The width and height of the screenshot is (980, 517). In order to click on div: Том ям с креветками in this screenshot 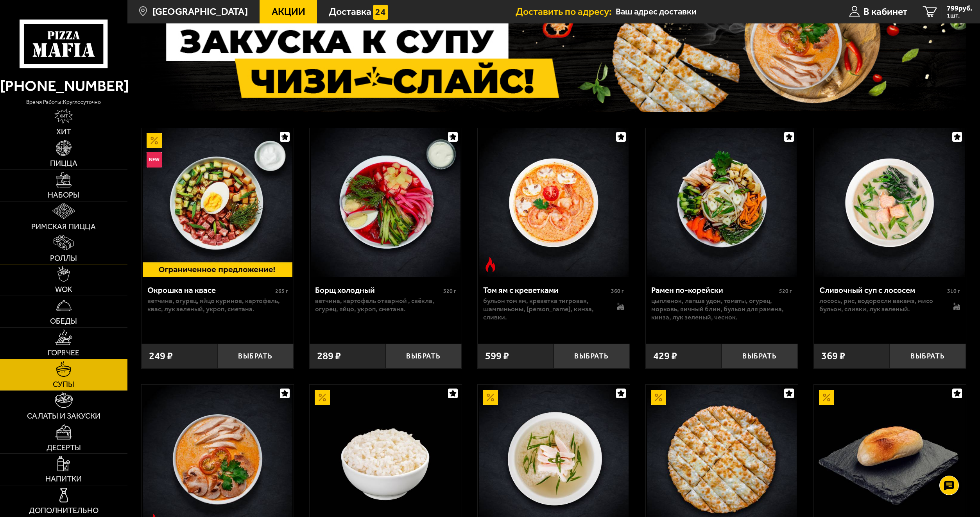, I will do `click(546, 290)`.